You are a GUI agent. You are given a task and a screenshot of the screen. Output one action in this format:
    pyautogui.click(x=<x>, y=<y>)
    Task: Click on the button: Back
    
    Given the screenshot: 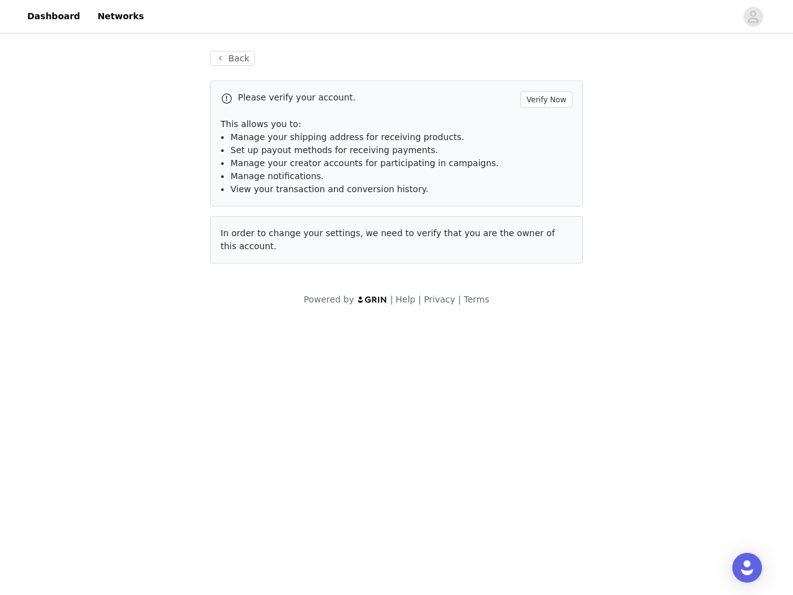 What is the action you would take?
    pyautogui.click(x=232, y=58)
    